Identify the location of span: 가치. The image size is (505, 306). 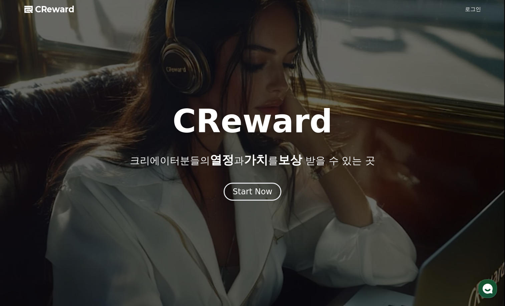
(256, 160).